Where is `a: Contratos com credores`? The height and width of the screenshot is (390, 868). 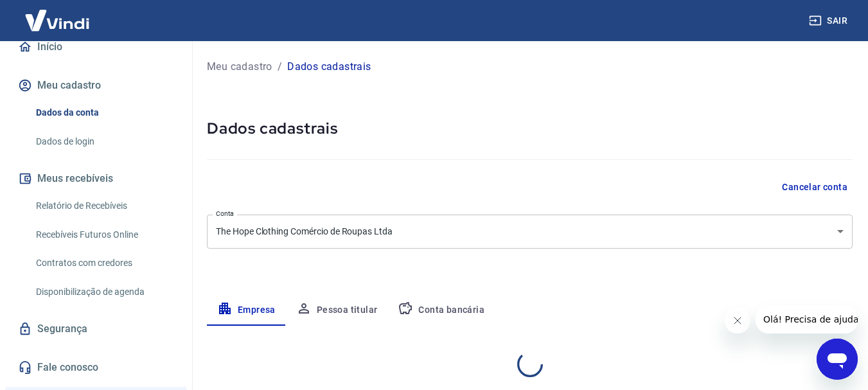
a: Contratos com credores is located at coordinates (104, 263).